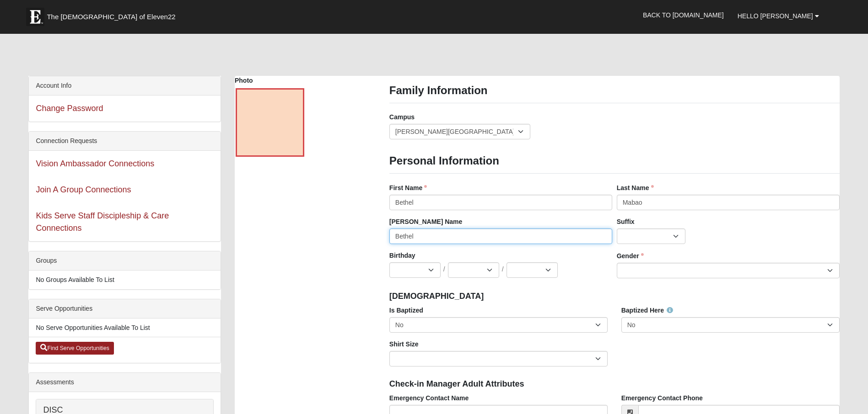 This screenshot has width=868, height=414. I want to click on a: Change Password, so click(69, 109).